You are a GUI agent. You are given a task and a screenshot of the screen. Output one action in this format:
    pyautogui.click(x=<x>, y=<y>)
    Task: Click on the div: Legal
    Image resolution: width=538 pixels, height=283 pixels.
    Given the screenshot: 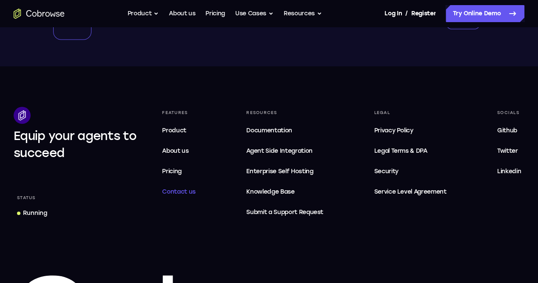 What is the action you would take?
    pyautogui.click(x=410, y=113)
    